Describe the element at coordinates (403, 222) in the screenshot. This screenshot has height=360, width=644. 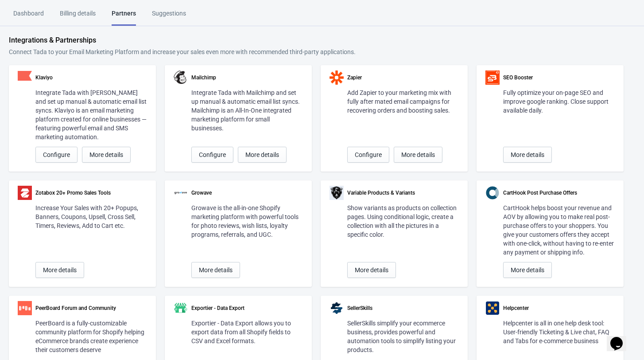
I see `div: Show variants as products on collection pages. Using conditional logic, create a collection with ...` at that location.